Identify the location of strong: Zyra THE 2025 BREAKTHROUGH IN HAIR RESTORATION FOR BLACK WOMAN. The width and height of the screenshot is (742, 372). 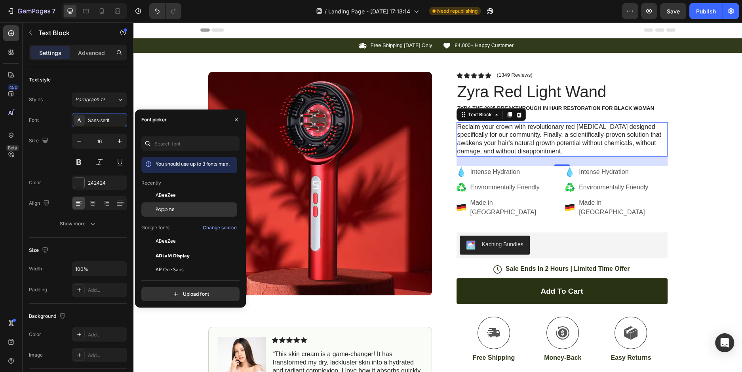
(422, 86).